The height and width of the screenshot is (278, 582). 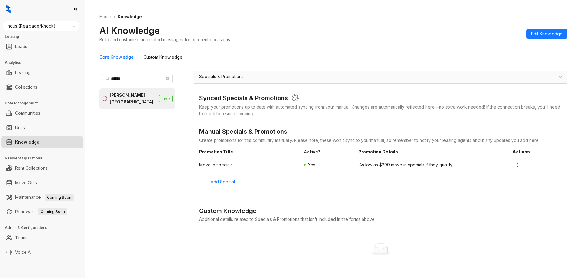 I want to click on div: Synced Specials & Promotions, so click(x=243, y=98).